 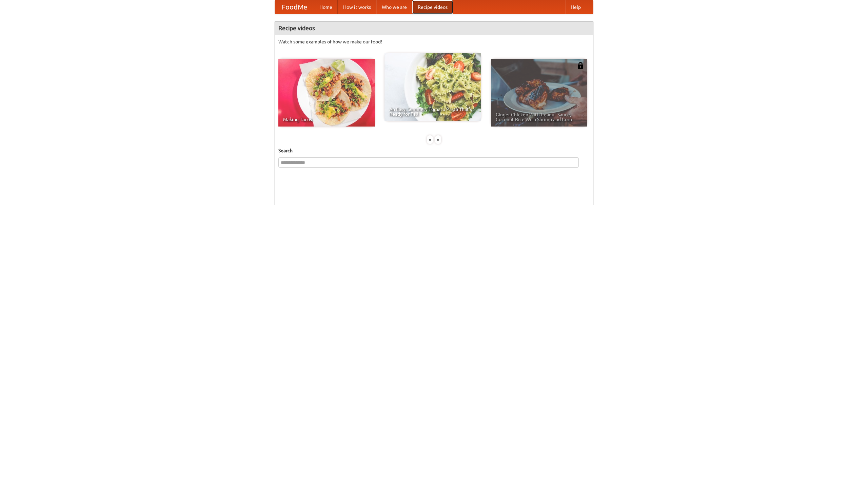 I want to click on a: Recipe videos, so click(x=433, y=7).